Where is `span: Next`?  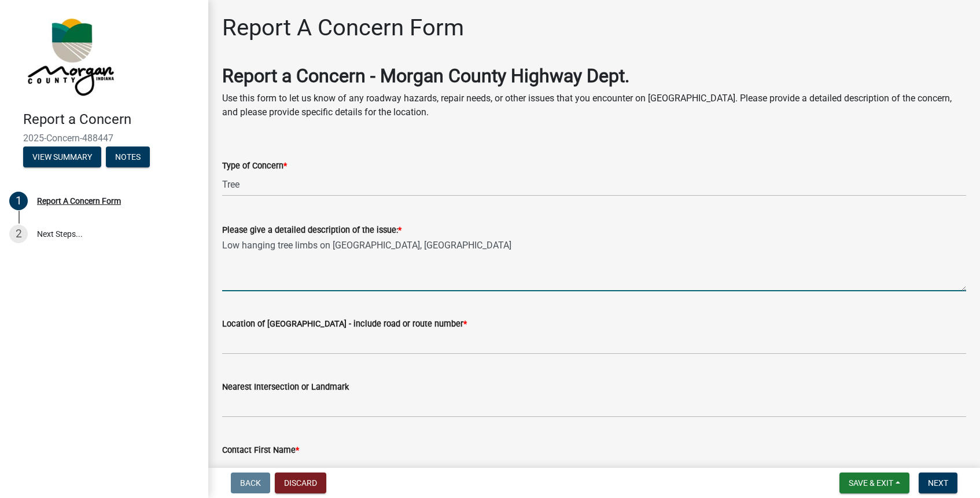
span: Next is located at coordinates (938, 483).